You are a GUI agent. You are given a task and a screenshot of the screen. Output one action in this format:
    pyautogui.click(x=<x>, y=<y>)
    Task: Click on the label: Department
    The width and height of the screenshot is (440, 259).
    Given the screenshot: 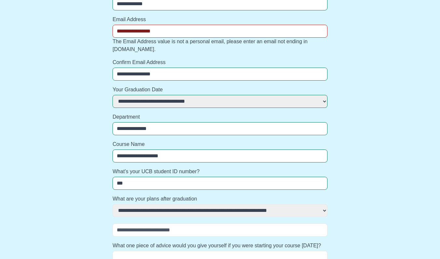 What is the action you would take?
    pyautogui.click(x=220, y=117)
    